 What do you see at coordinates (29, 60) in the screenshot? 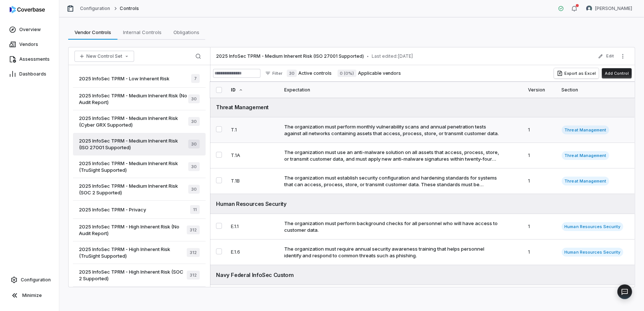
I see `a: Assessments` at bounding box center [29, 60].